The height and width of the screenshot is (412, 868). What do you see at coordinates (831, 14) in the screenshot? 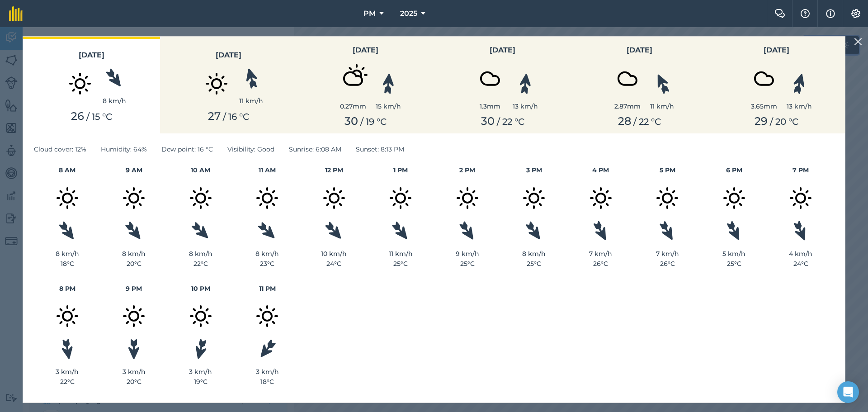
I see `img: svg+xml;base64,PHN2ZyB4bWxucz0iaHR0cDovL3d3dy53My5vcmcvMjAwMC9zdmciIHdpZHRoPSIxNyIgaGVpZ2h0PSIxNy...` at bounding box center [831, 14].